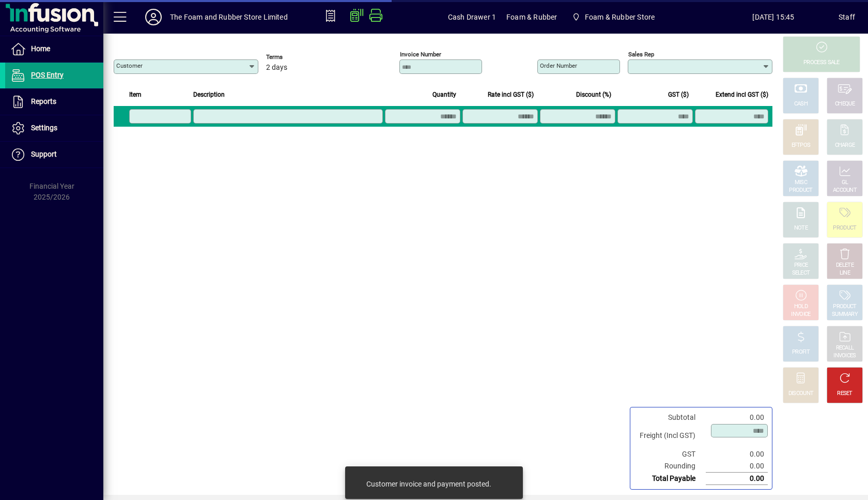  What do you see at coordinates (801, 352) in the screenshot?
I see `div: PROFIT` at bounding box center [801, 352].